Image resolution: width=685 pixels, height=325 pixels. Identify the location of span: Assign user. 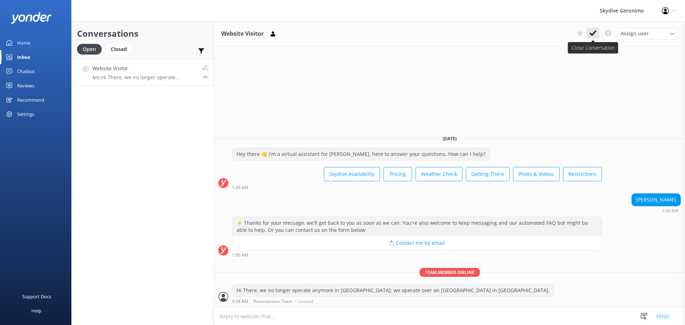
(634, 34).